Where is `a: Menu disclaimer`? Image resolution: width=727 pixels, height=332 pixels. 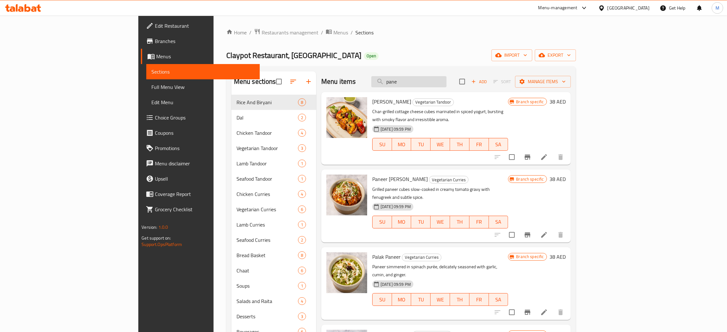 a: Menu disclaimer is located at coordinates (200, 164).